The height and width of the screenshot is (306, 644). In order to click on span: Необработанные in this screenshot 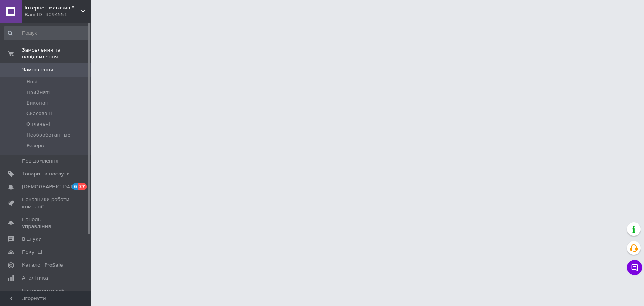, I will do `click(49, 135)`.